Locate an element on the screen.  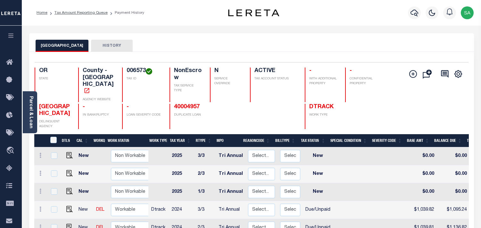
a: Tax Amount Reporting Queue is located at coordinates (81, 13).